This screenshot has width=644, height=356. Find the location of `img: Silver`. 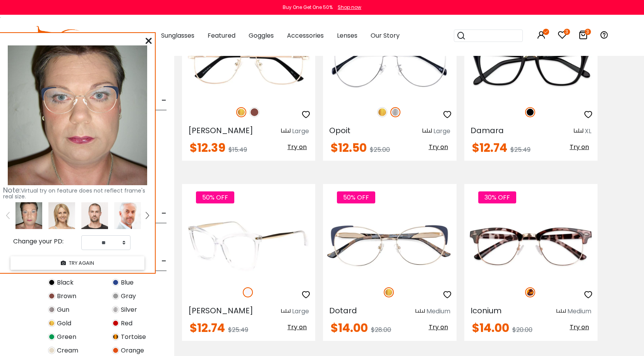

img: Silver is located at coordinates (116, 309).